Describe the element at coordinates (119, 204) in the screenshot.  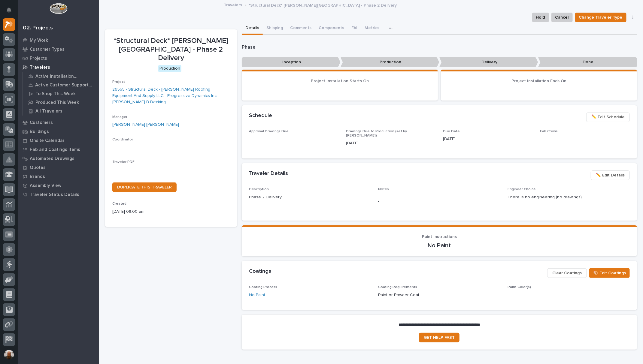
I see `span: Created` at that location.